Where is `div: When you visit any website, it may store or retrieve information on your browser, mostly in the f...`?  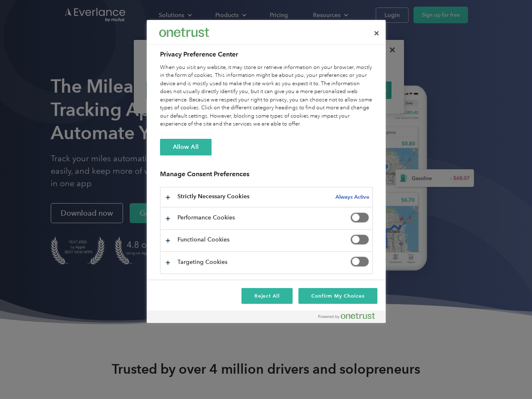
div: When you visit any website, it may store or retrieve information on your browser, mostly in the f... is located at coordinates (267, 96).